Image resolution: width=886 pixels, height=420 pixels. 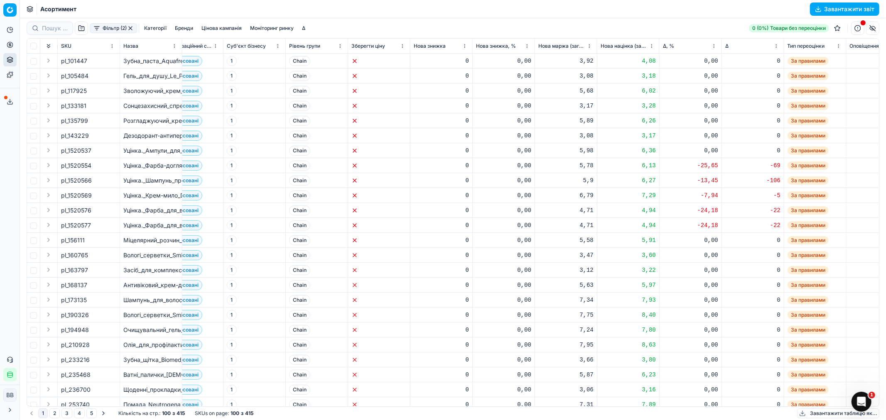 I want to click on div: 3,22, so click(x=628, y=270).